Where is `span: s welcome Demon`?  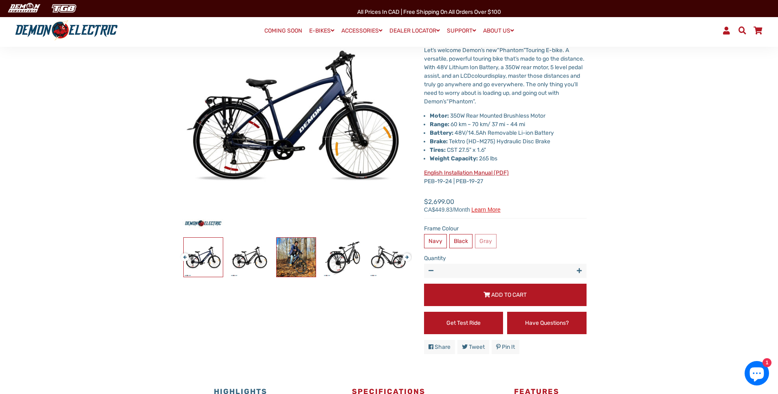
span: s welcome Demon is located at coordinates (457, 50).